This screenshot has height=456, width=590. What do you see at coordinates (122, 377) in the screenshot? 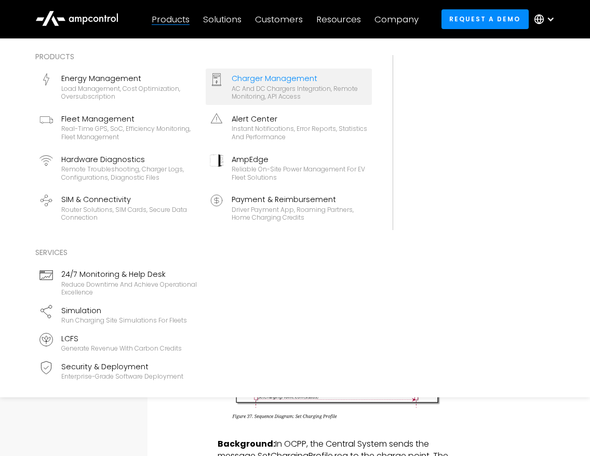
I see `div: Enterprise-grade software deployment` at bounding box center [122, 377].